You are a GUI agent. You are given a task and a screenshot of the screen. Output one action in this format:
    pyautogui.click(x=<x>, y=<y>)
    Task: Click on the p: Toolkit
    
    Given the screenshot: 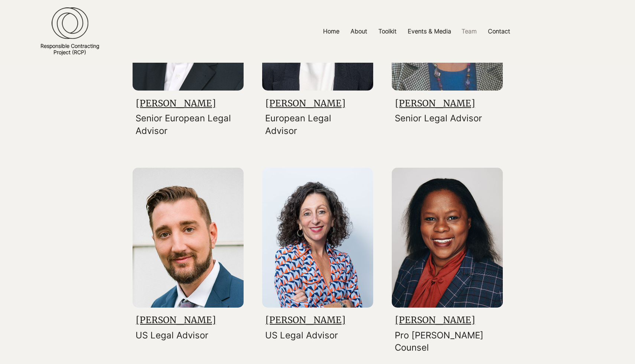 What is the action you would take?
    pyautogui.click(x=388, y=31)
    